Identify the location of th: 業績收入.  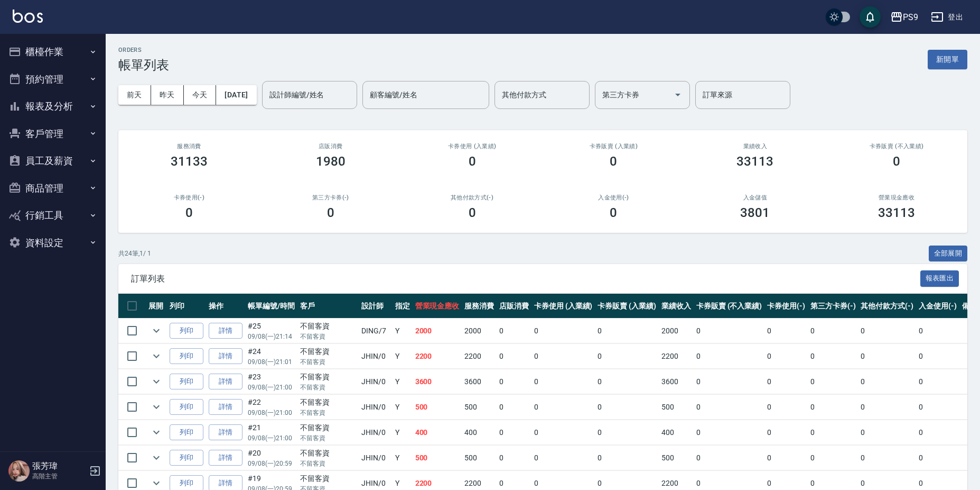
(676, 306).